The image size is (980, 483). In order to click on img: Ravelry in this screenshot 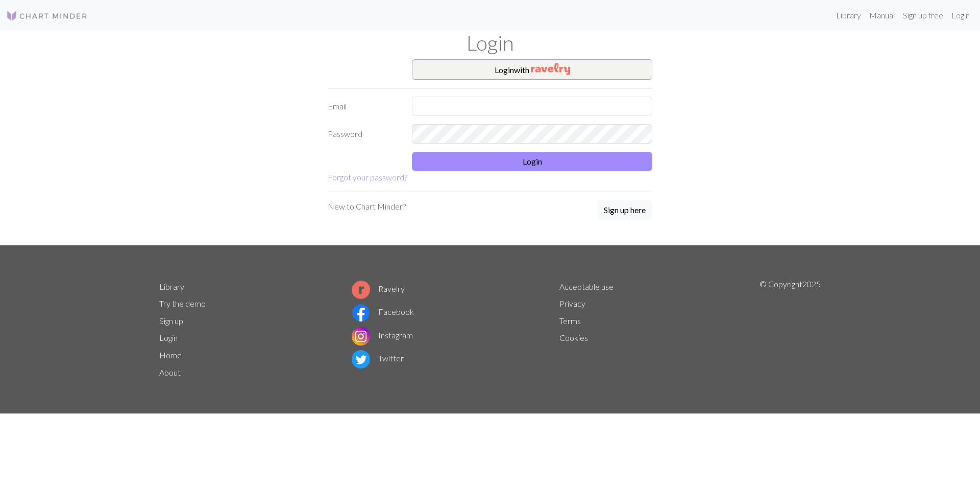, I will do `click(550, 69)`.